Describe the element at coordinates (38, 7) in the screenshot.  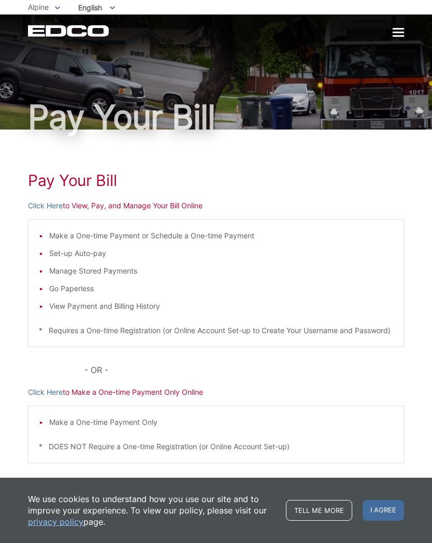
I see `span: Alpine` at that location.